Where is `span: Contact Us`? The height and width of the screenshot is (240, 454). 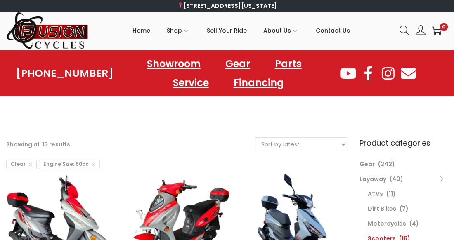 span: Contact Us is located at coordinates (333, 31).